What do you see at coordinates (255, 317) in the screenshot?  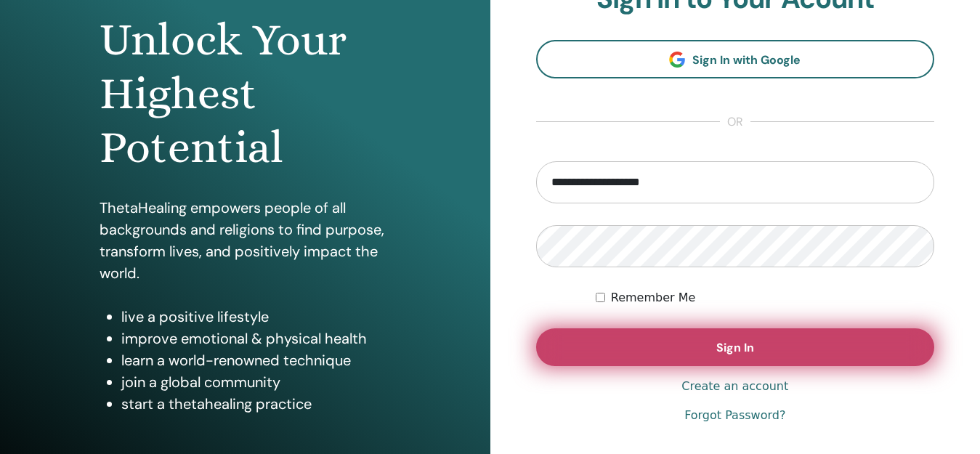 I see `li: live a positive lifestyle` at bounding box center [255, 317].